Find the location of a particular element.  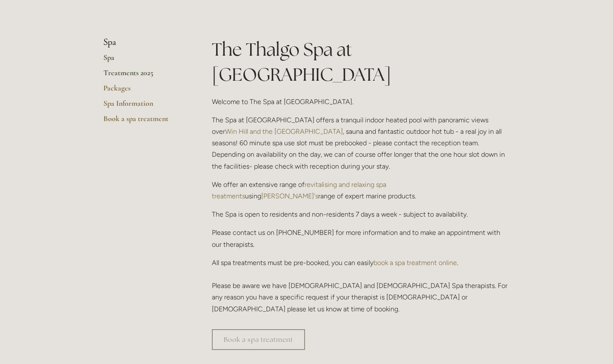

a: book a spa treatment online is located at coordinates (415, 263).